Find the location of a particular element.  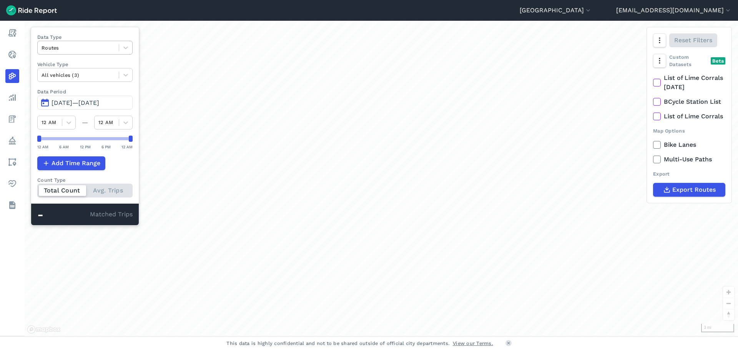

div: Matched Trips is located at coordinates (85, 214).